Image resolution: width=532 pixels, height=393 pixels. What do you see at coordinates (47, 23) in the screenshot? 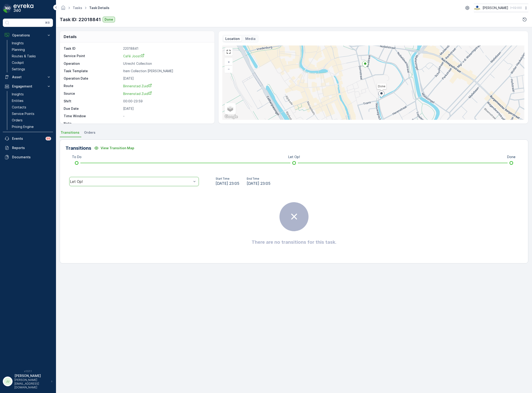
I see `p: ⌘B` at bounding box center [47, 23].